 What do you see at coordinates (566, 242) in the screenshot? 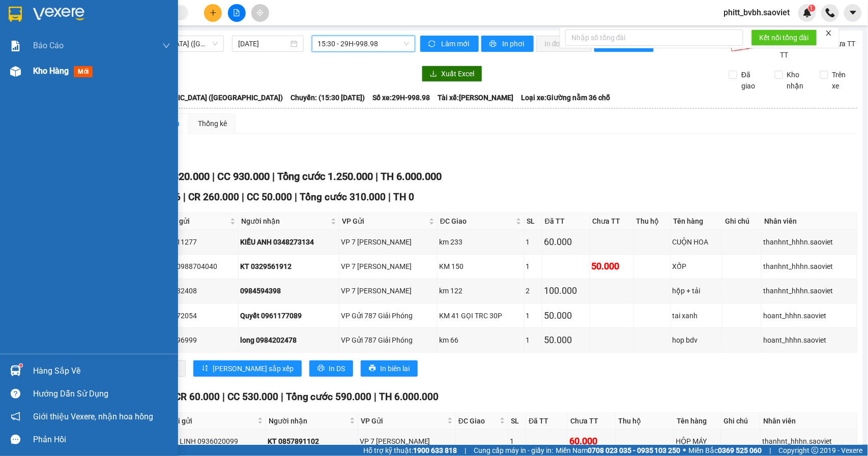
I see `div: 60.000` at bounding box center [566, 242].